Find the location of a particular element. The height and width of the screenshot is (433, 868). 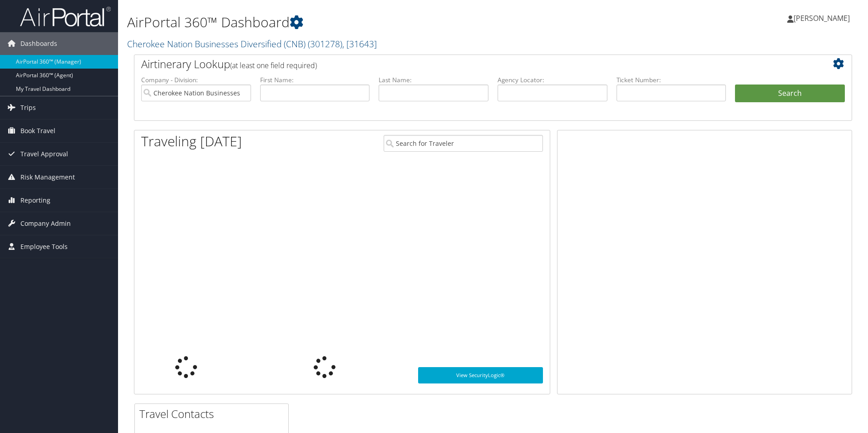

h2: Airtinerary Lookup is located at coordinates (463, 64).